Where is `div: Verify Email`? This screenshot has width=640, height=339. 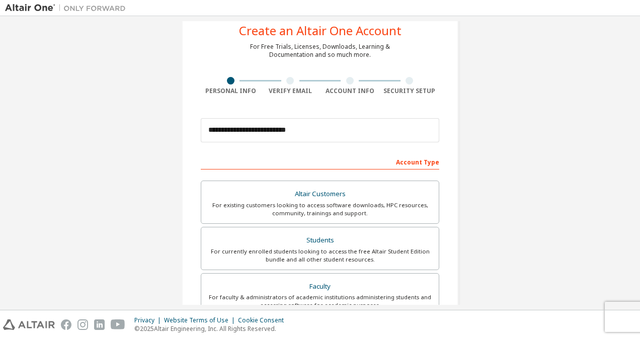
div: Verify Email is located at coordinates (290, 91).